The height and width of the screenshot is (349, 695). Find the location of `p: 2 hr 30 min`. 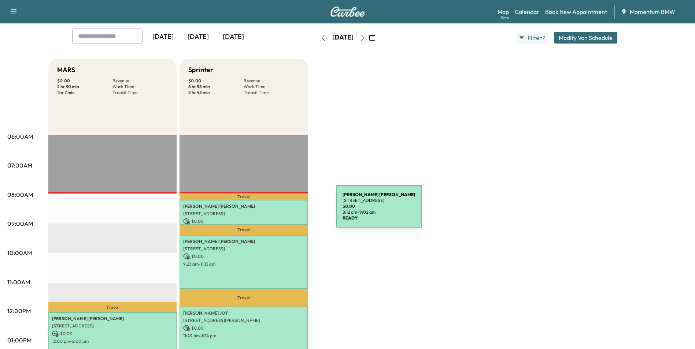

p: 2 hr 30 min is located at coordinates (85, 87).